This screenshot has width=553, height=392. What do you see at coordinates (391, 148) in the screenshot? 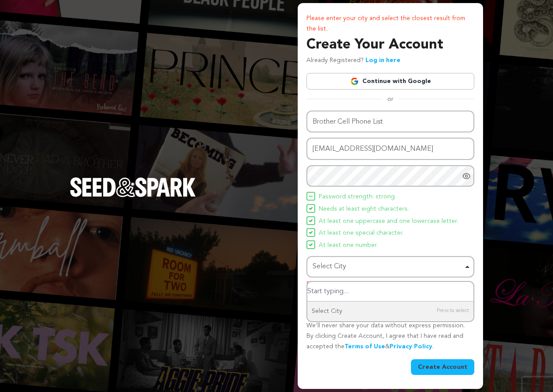
I see `input: Email address` at bounding box center [391, 148].